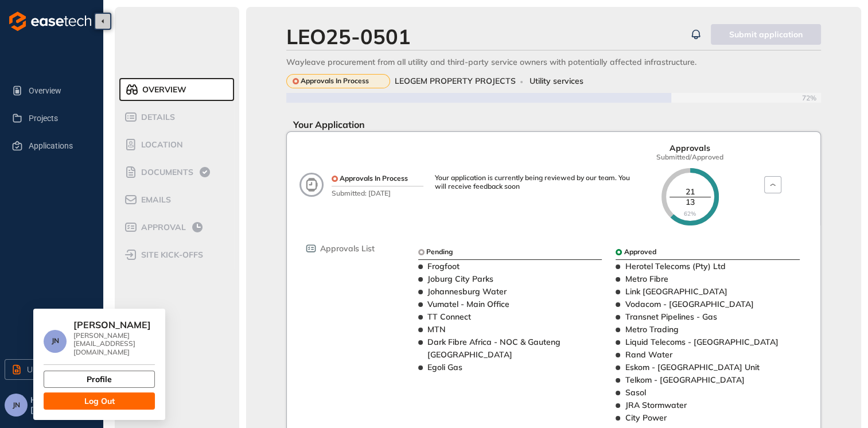 Image resolution: width=868 pixels, height=428 pixels. Describe the element at coordinates (160, 145) in the screenshot. I see `span: Location` at that location.